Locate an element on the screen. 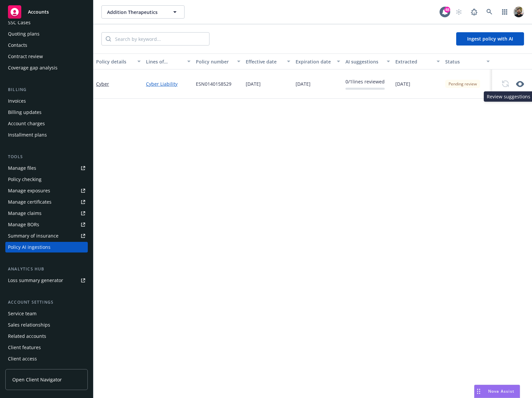 This screenshot has height=398, width=532. div: Expiration date is located at coordinates (314, 61).